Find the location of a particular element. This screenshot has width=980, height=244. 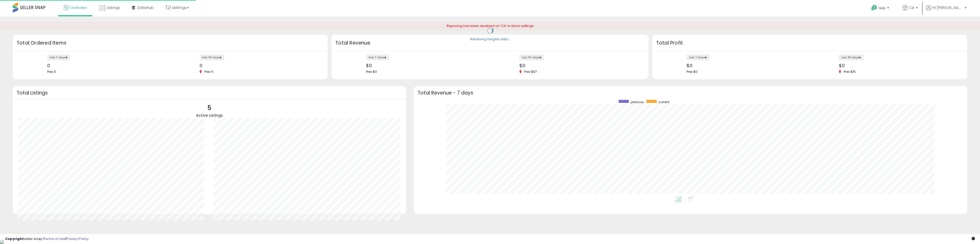

div: seller snap | | is located at coordinates (46, 239).